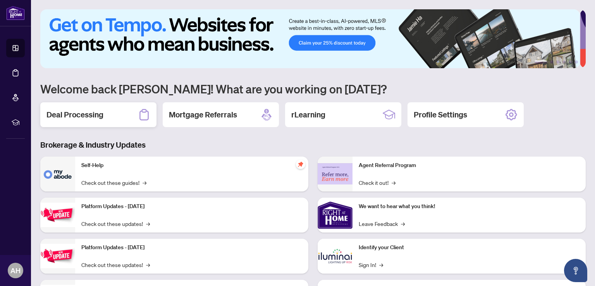 The height and width of the screenshot is (286, 595). Describe the element at coordinates (469, 166) in the screenshot. I see `p: Agent Referral Program` at that location.